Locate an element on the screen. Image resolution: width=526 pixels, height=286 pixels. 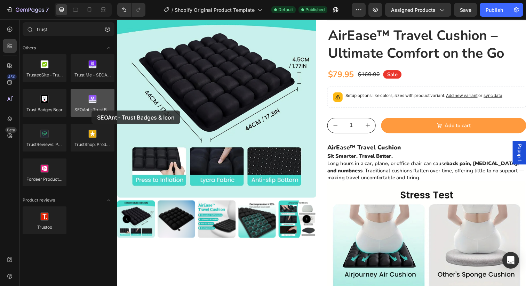
span: sync data is located at coordinates (384, 78).